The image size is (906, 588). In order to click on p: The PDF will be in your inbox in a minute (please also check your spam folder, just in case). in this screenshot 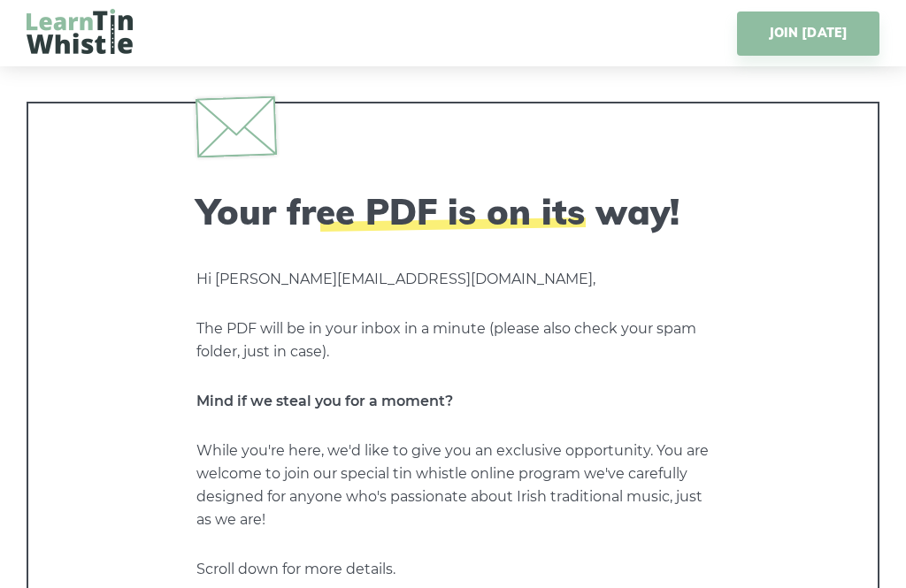, I will do `click(453, 341)`.